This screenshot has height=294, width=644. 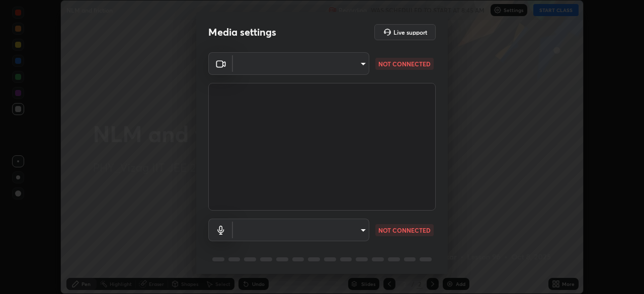 I want to click on h2: Media settings, so click(x=242, y=32).